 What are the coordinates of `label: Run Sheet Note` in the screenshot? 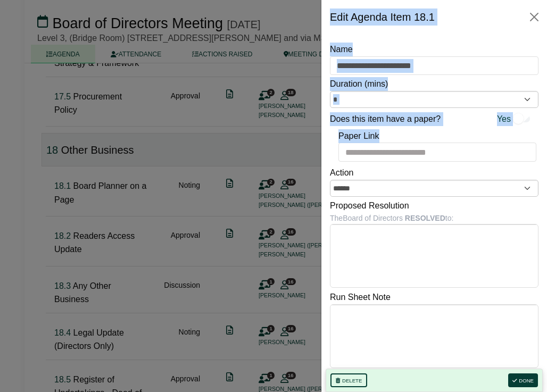 It's located at (360, 297).